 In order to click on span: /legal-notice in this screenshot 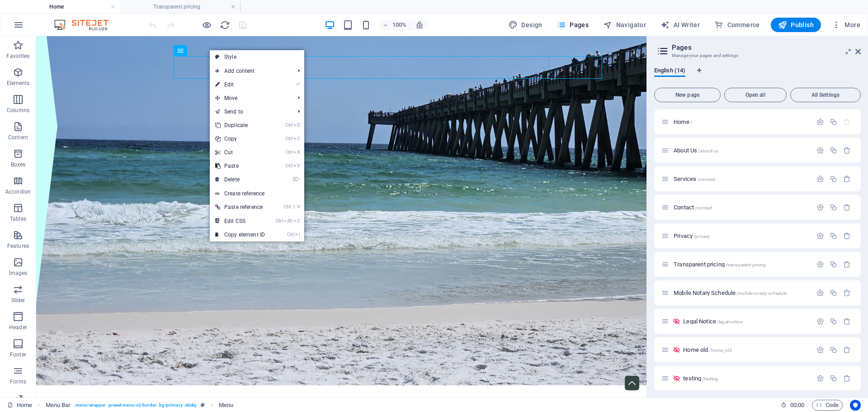, I will do `click(729, 321)`.